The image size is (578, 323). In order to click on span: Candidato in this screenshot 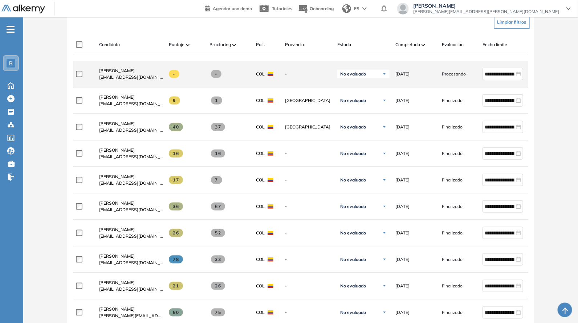, I will do `click(109, 45)`.